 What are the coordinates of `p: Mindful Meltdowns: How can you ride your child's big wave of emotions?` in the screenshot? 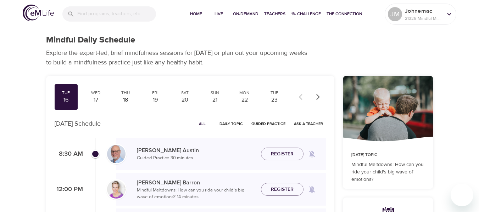 It's located at (388, 172).